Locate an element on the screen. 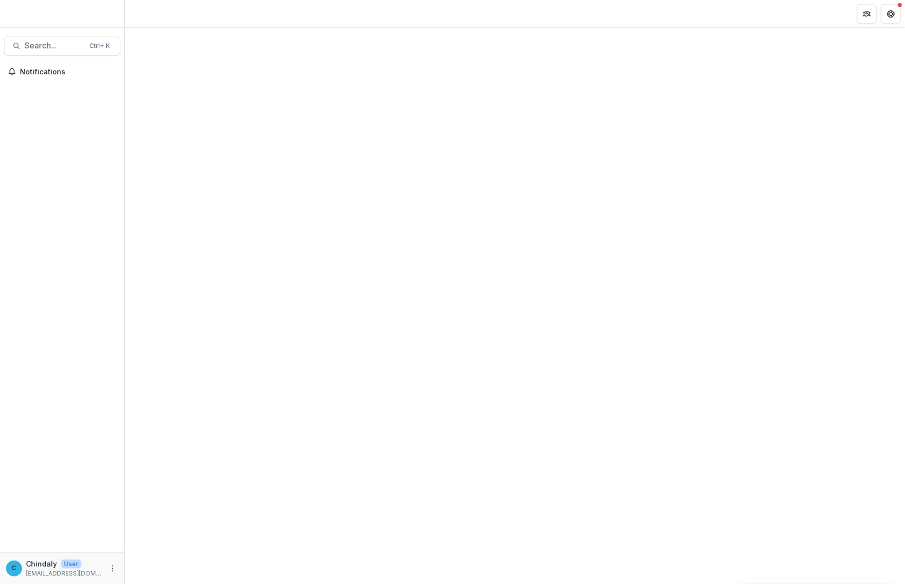 The height and width of the screenshot is (584, 905). p: User is located at coordinates (71, 564).